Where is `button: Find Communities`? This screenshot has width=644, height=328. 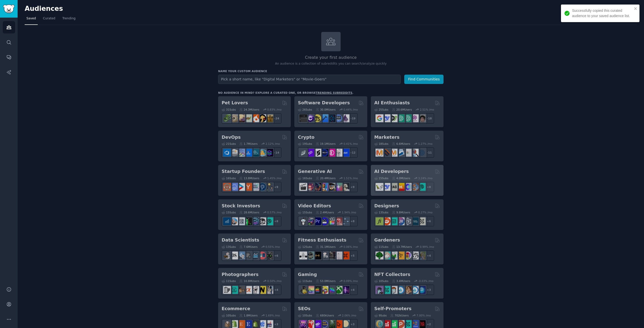
button: Find Communities is located at coordinates (424, 79).